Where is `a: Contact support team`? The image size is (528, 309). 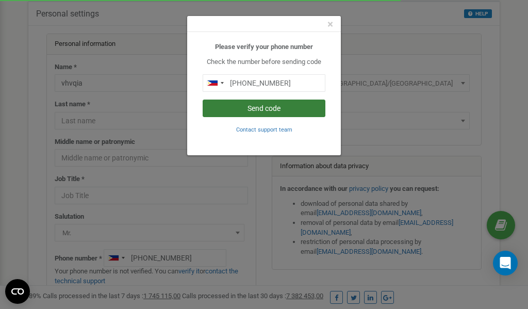 a: Contact support team is located at coordinates (264, 129).